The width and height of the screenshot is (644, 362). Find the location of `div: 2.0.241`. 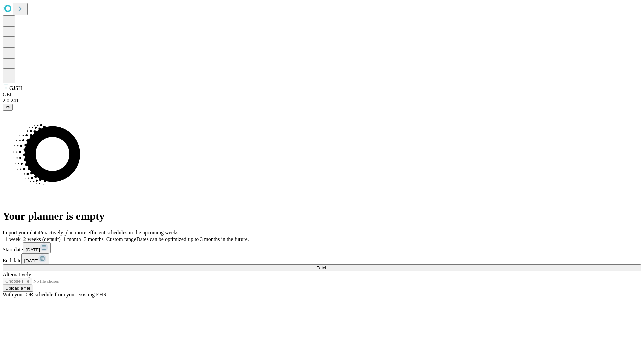

div: 2.0.241 is located at coordinates (322, 100).